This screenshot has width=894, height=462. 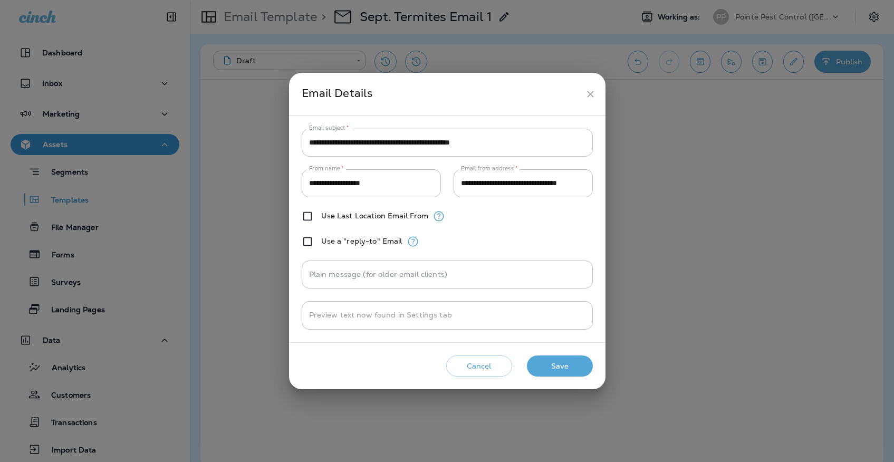 What do you see at coordinates (362, 241) in the screenshot?
I see `label: Use a "reply-to" Email` at bounding box center [362, 241].